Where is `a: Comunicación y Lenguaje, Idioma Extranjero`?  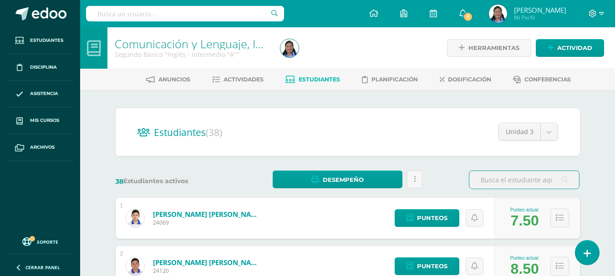
a: Comunicación y Lenguaje, Idioma Extranjero is located at coordinates (229, 44).